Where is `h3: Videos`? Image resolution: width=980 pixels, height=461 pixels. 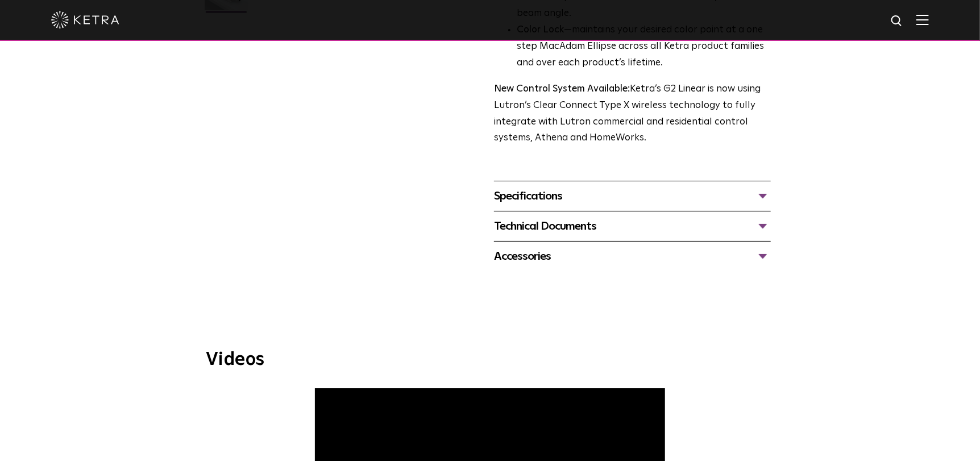
h3: Videos is located at coordinates (490, 360).